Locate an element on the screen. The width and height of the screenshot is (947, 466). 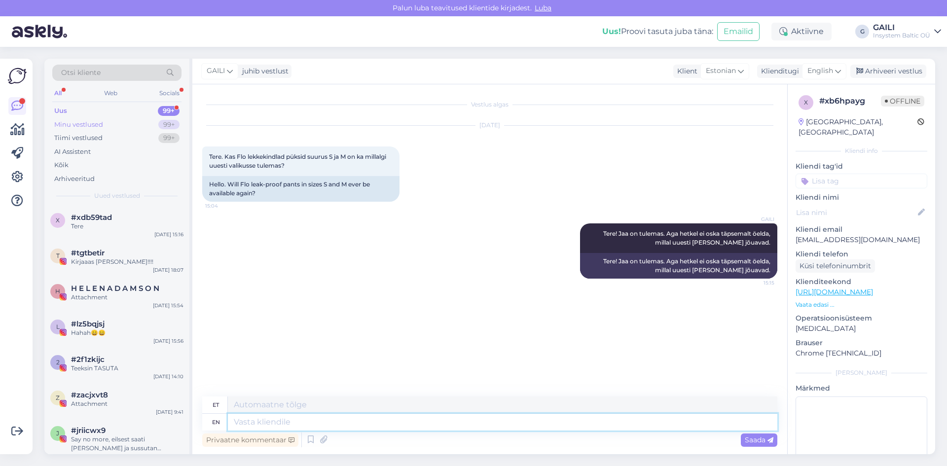
div: Tere is located at coordinates (127, 226).